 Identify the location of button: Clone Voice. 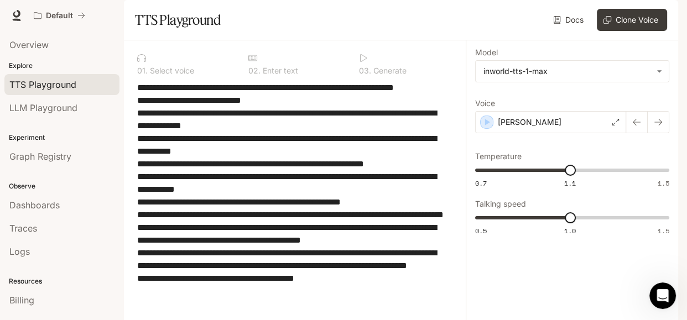
(632, 20).